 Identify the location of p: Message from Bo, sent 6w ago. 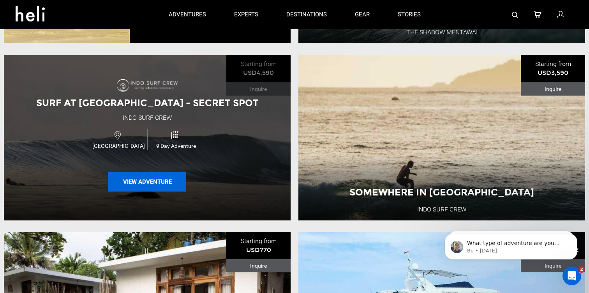
(84, 33).